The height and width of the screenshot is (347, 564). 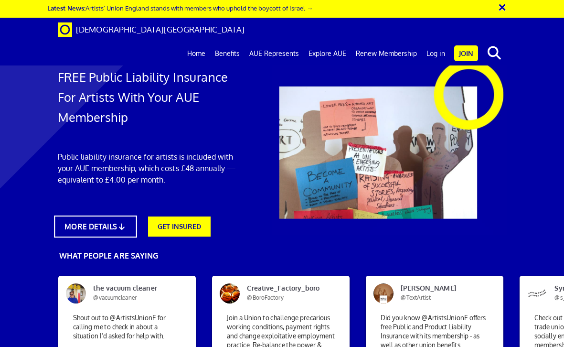 What do you see at coordinates (327, 53) in the screenshot?
I see `a: Explore AUE` at bounding box center [327, 53].